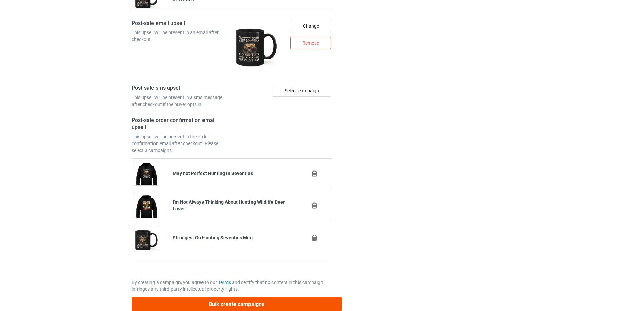 The image size is (644, 311). I want to click on button: Bulk create campaigns, so click(237, 304).